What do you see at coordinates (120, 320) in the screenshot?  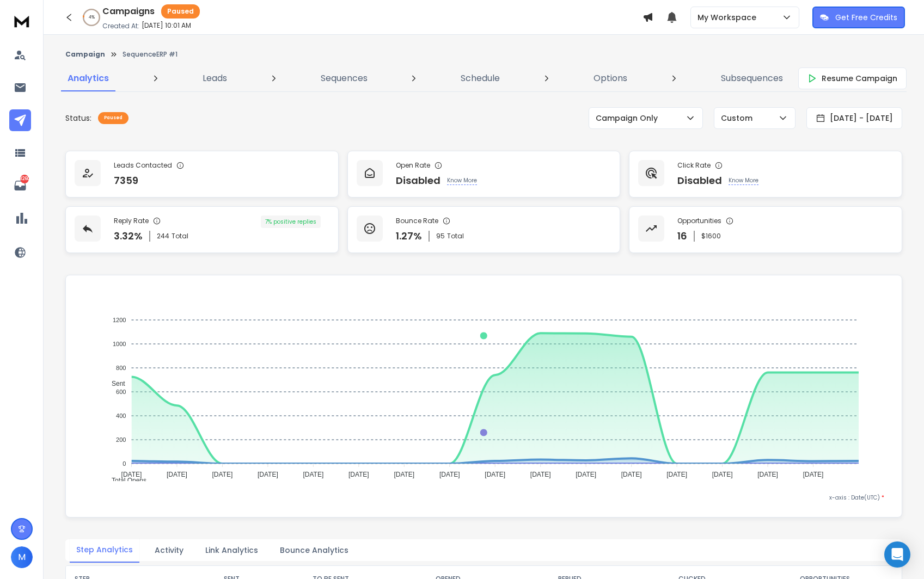 I see `tspan: 1200` at bounding box center [120, 320].